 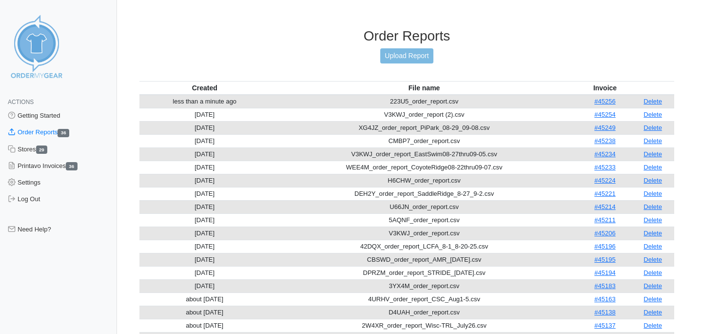 What do you see at coordinates (605, 114) in the screenshot?
I see `a: #45254` at bounding box center [605, 114].